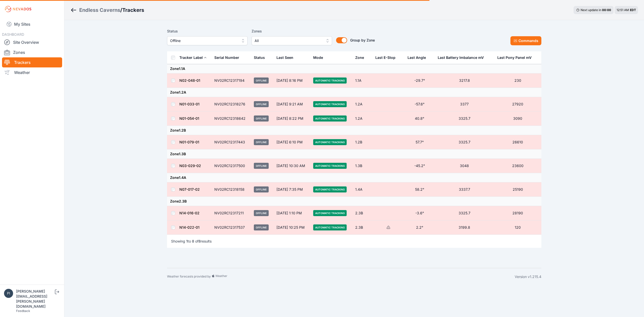 The width and height of the screenshot is (644, 317). I want to click on td: 1.4A, so click(362, 190).